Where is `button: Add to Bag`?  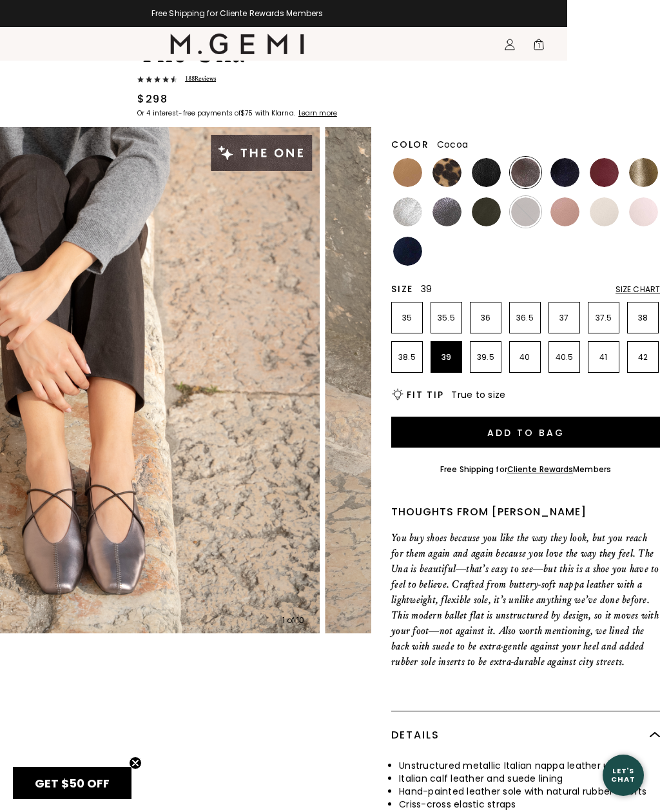
button: Add to Bag is located at coordinates (525, 433).